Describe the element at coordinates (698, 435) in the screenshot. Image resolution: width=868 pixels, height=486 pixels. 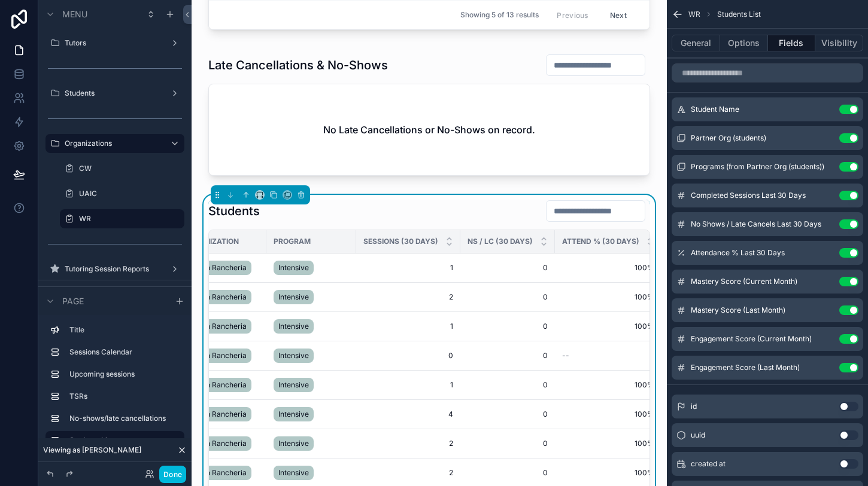
I see `span: uuid` at that location.